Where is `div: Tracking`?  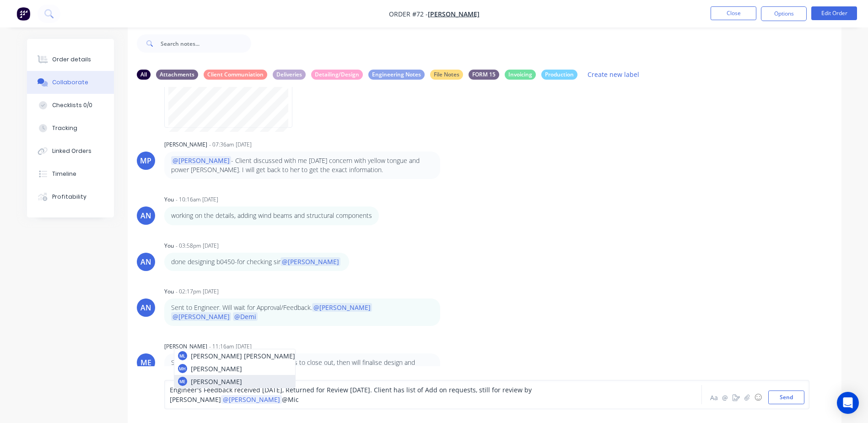 div: Tracking is located at coordinates (65, 128).